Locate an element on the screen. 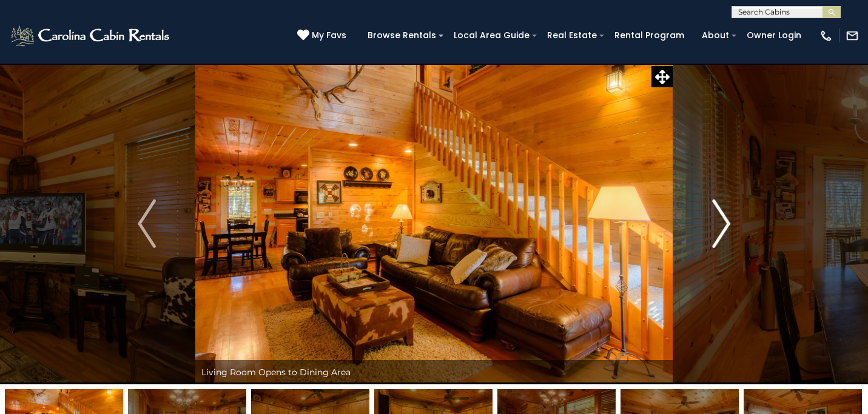 The image size is (868, 414). span: My Favs is located at coordinates (329, 35).